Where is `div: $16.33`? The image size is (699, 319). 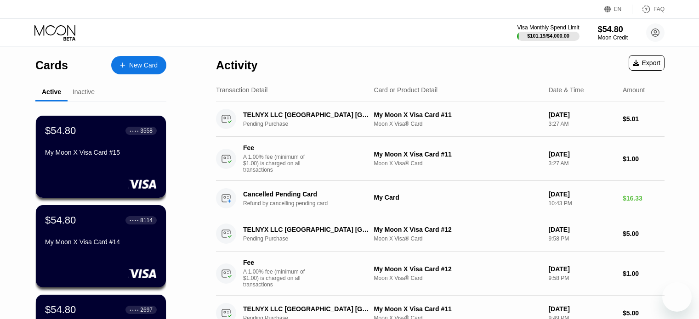 div: $16.33 is located at coordinates (643, 199).